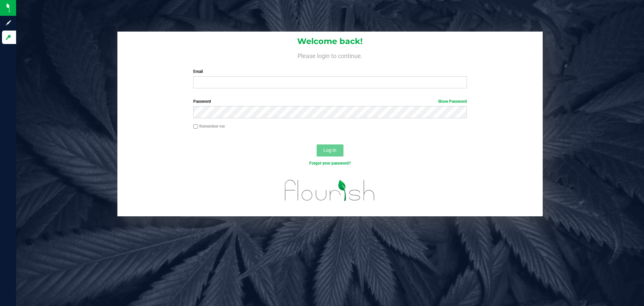 This screenshot has height=306, width=644. What do you see at coordinates (330, 151) in the screenshot?
I see `button: Log In` at bounding box center [330, 151].